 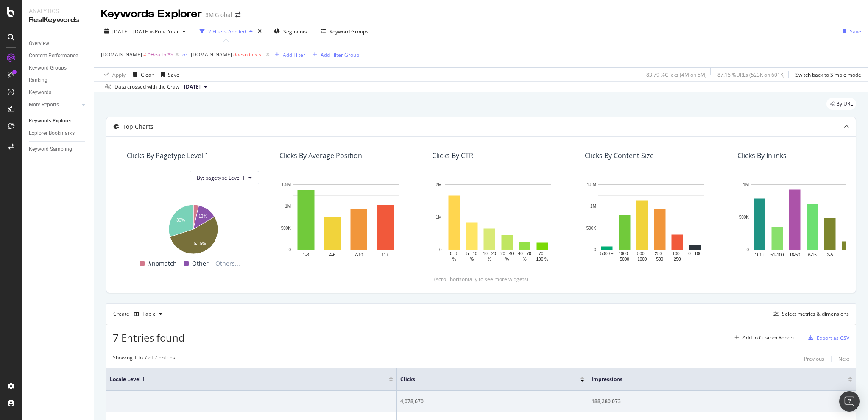 What do you see at coordinates (238, 15) in the screenshot?
I see `div: arrow-right-arrow-left` at bounding box center [238, 15].